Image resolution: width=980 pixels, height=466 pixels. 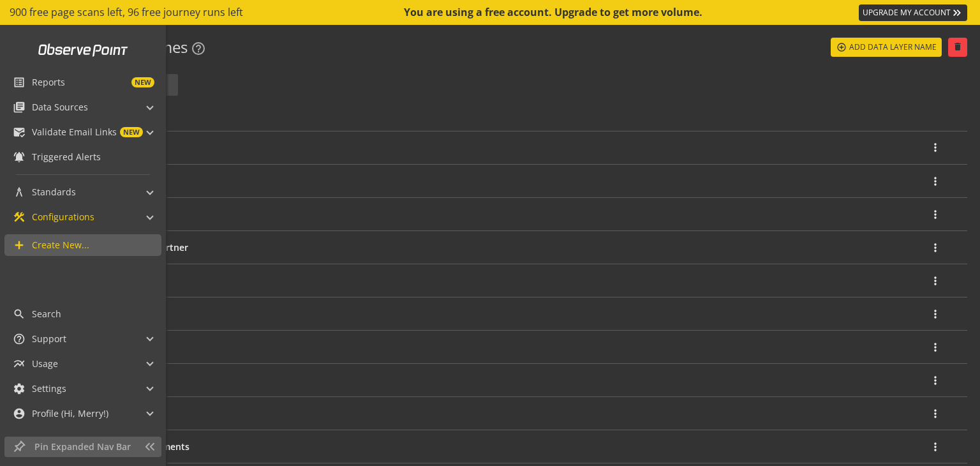 What do you see at coordinates (54, 192) in the screenshot?
I see `span: Standards` at bounding box center [54, 192].